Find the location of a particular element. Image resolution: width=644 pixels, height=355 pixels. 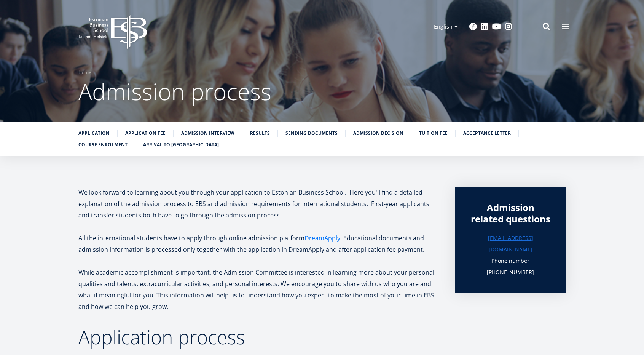

a: Linkedin is located at coordinates (484, 27).